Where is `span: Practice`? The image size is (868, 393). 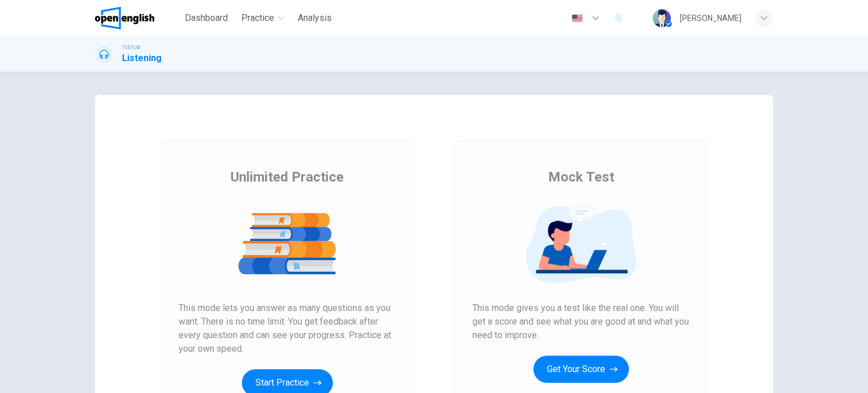 span: Practice is located at coordinates (258, 18).